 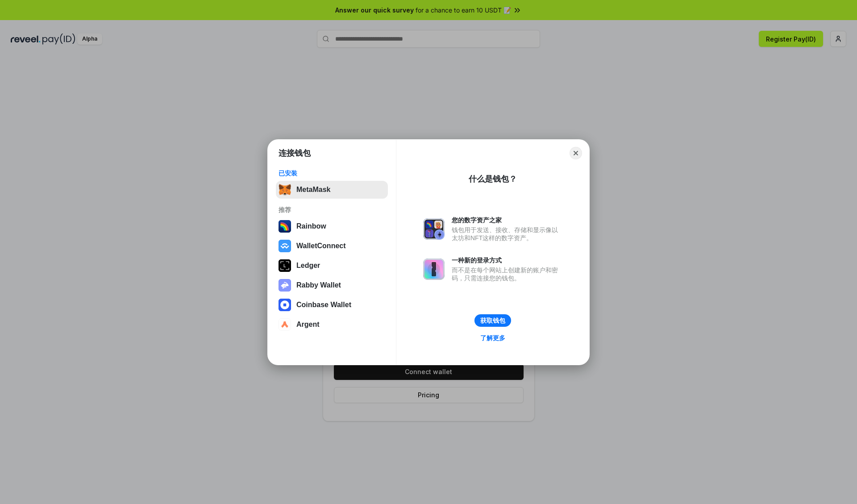 I want to click on img: svg+xml,%3Csvg%20xmlns%3D%22http%3A%2F%2Fwww.w3.org%2F2000%2Fsvg%22%20width%3D%2228%22%20height%3..., so click(x=285, y=266).